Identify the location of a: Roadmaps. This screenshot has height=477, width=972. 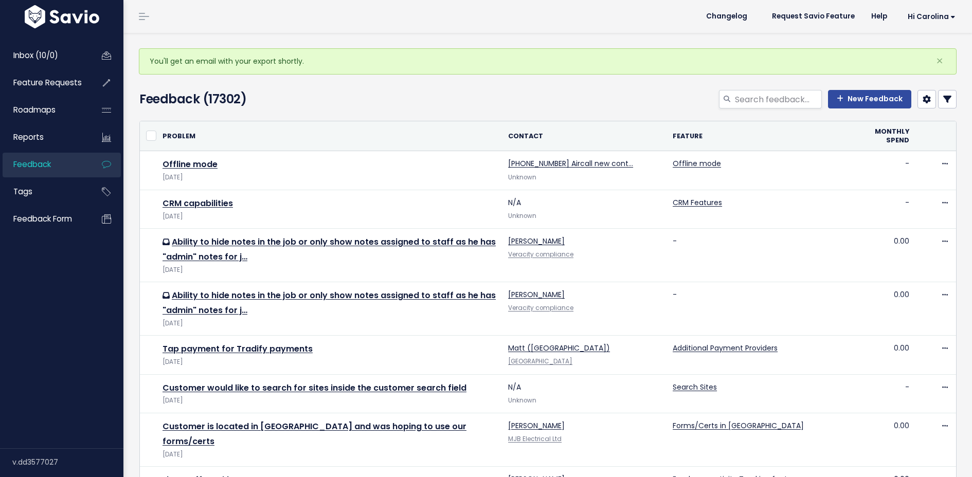
(44, 110).